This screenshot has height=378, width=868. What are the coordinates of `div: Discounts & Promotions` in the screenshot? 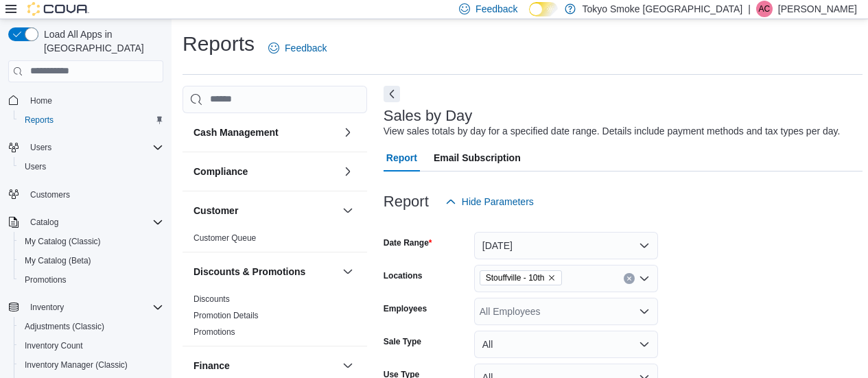 It's located at (275, 319).